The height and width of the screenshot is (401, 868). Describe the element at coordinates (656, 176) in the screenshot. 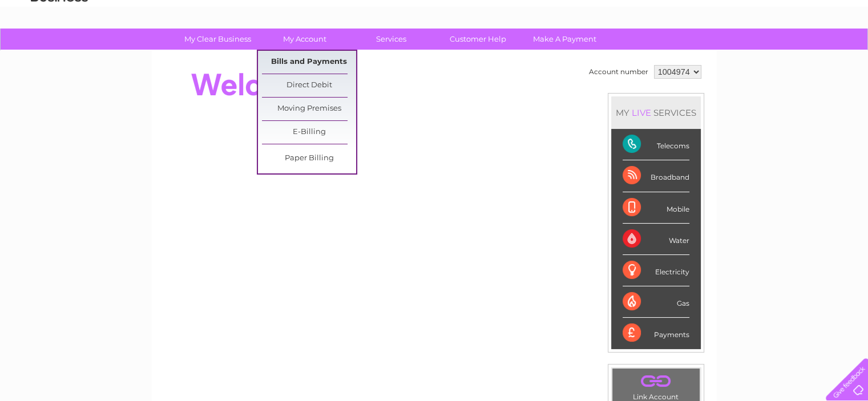

I see `div: Broadband` at that location.